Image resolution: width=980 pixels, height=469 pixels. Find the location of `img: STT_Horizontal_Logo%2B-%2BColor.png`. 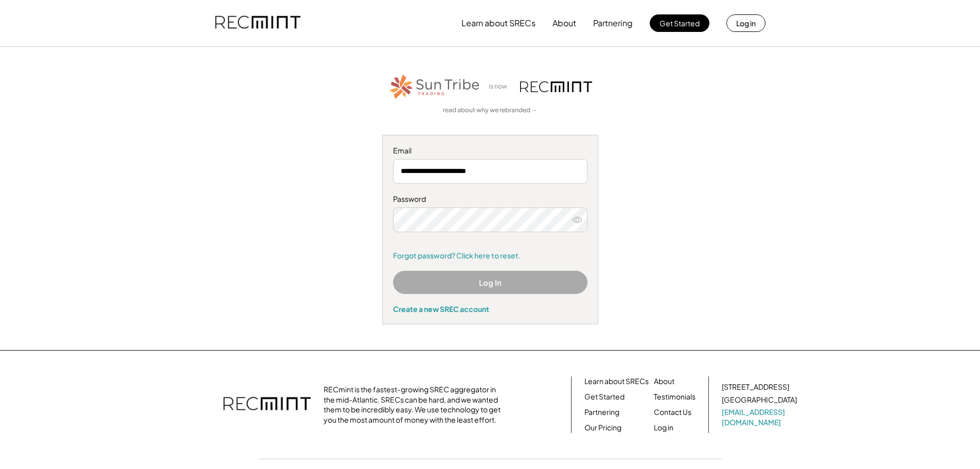

img: STT_Horizontal_Logo%2B-%2BColor.png is located at coordinates (434, 86).